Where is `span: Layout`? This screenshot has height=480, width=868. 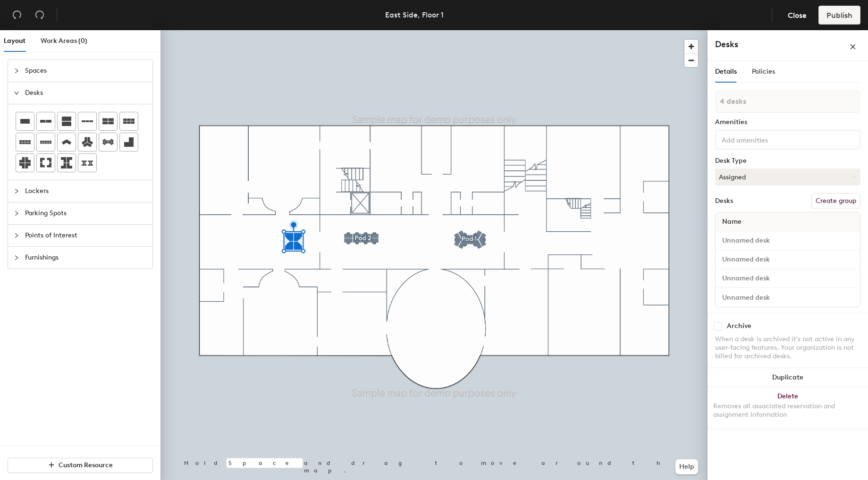 span: Layout is located at coordinates (14, 41).